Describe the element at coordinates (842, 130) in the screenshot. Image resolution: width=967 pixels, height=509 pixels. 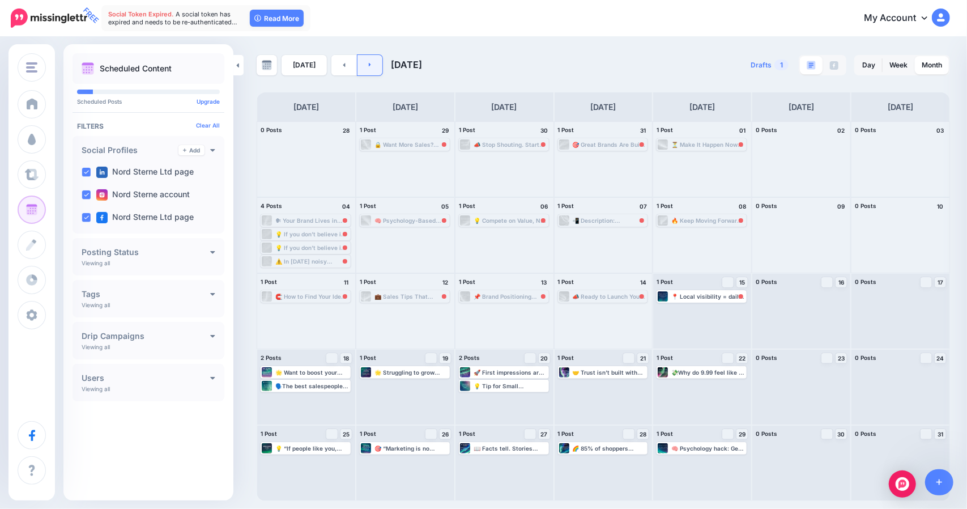
I see `h4: 02` at that location.